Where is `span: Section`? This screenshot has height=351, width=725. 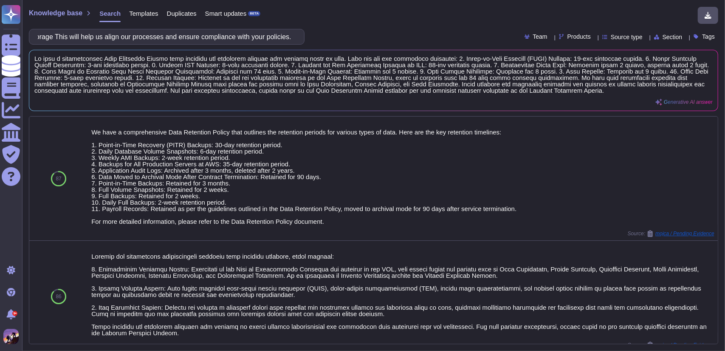 span: Section is located at coordinates (673, 37).